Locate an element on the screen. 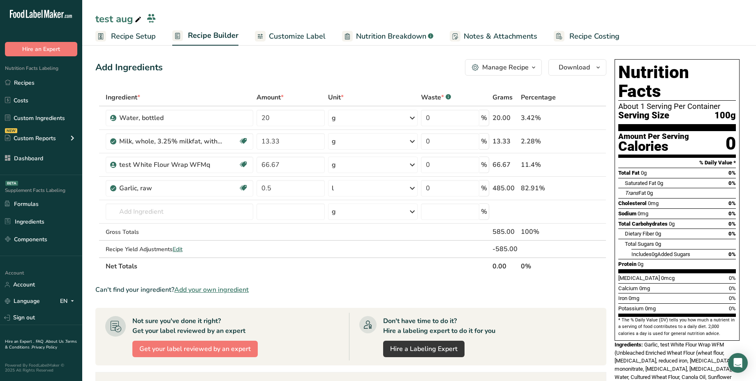 The width and height of the screenshot is (756, 381). span: Recipe Setup is located at coordinates (133, 36).